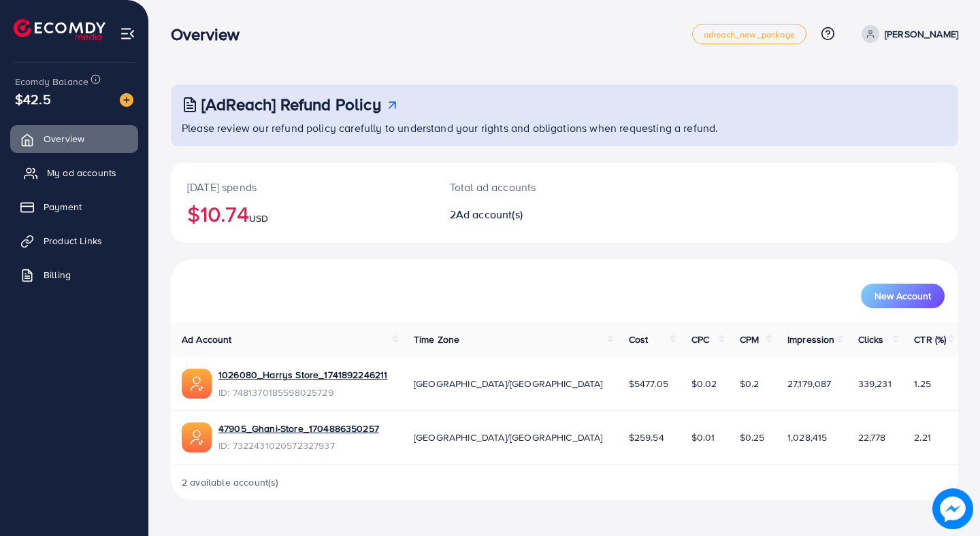 This screenshot has width=980, height=536. Describe the element at coordinates (902, 296) in the screenshot. I see `span: New Account` at that location.